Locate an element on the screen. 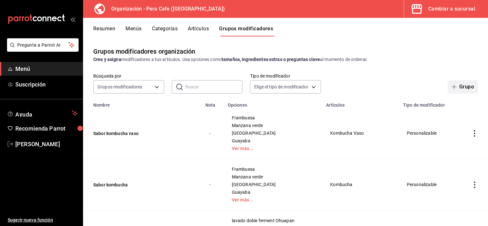  th: Artículos is located at coordinates (360, 103).